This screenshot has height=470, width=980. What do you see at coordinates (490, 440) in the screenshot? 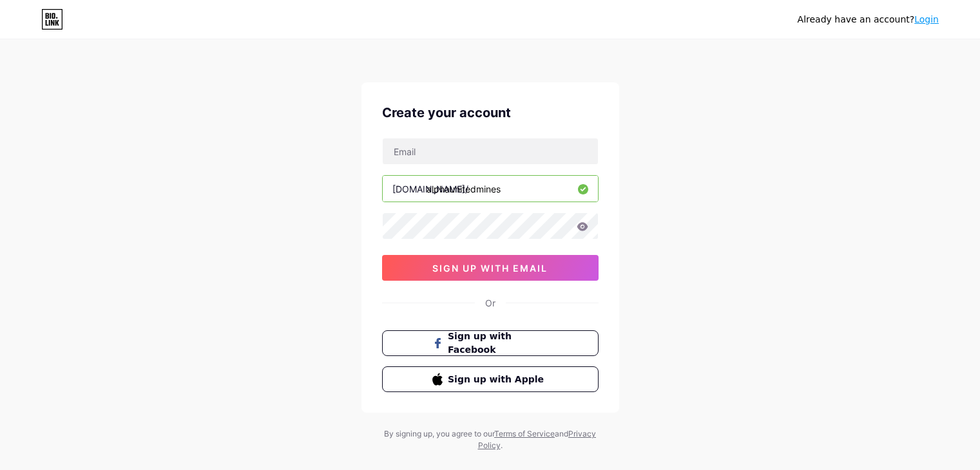
I see `div: By signing up, you agree to our and .` at bounding box center [490, 440].